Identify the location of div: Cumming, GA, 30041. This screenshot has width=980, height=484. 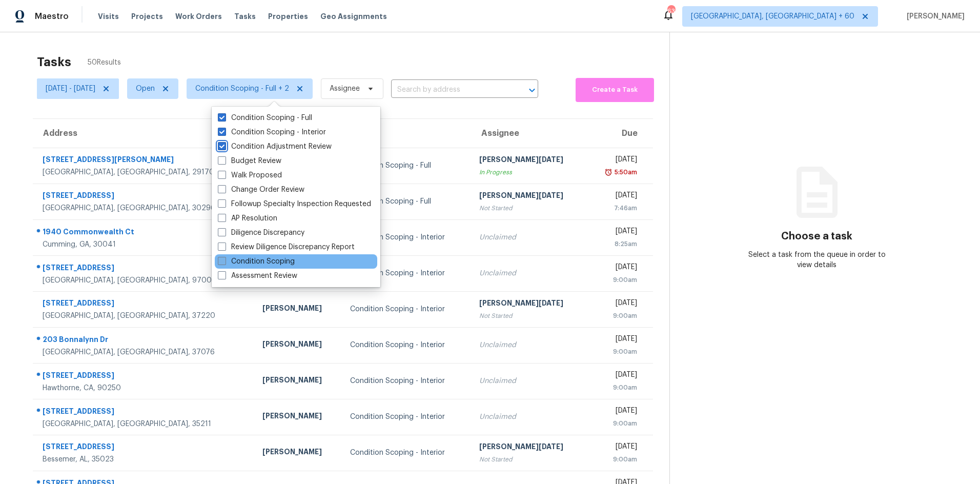
(144, 244).